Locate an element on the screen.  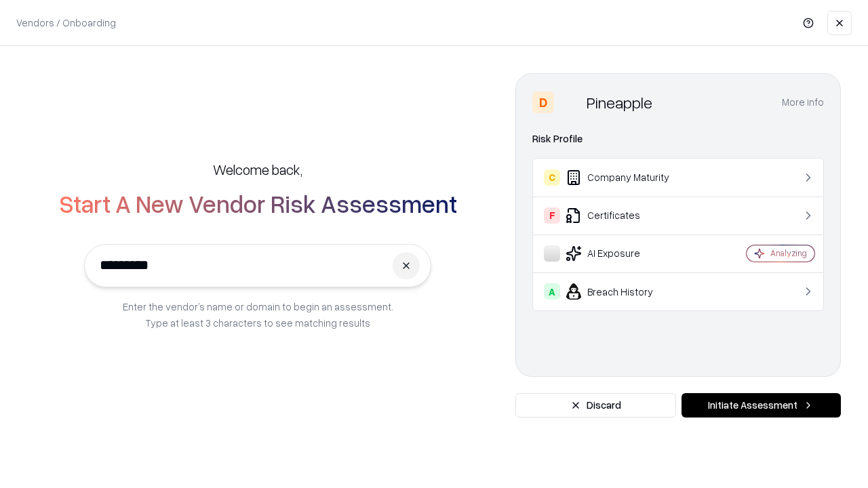
h2: Start A New Vendor Risk Assessment is located at coordinates (258, 203).